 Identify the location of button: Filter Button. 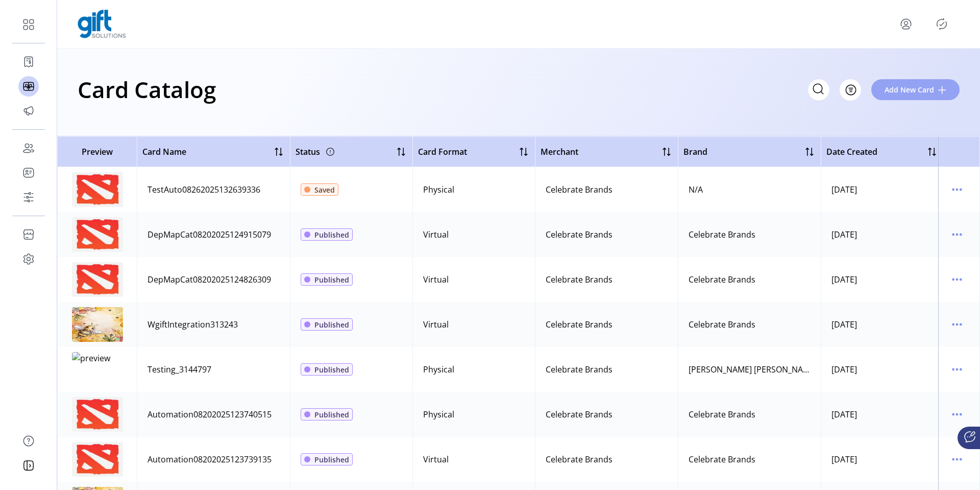
(851, 90).